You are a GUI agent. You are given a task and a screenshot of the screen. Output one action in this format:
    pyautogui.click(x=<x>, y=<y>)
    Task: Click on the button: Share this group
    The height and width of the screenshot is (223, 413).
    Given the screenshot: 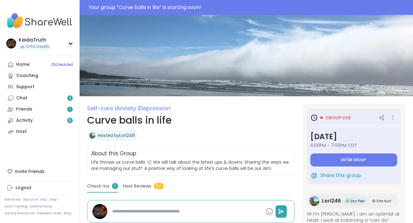 What is the action you would take?
    pyautogui.click(x=335, y=176)
    